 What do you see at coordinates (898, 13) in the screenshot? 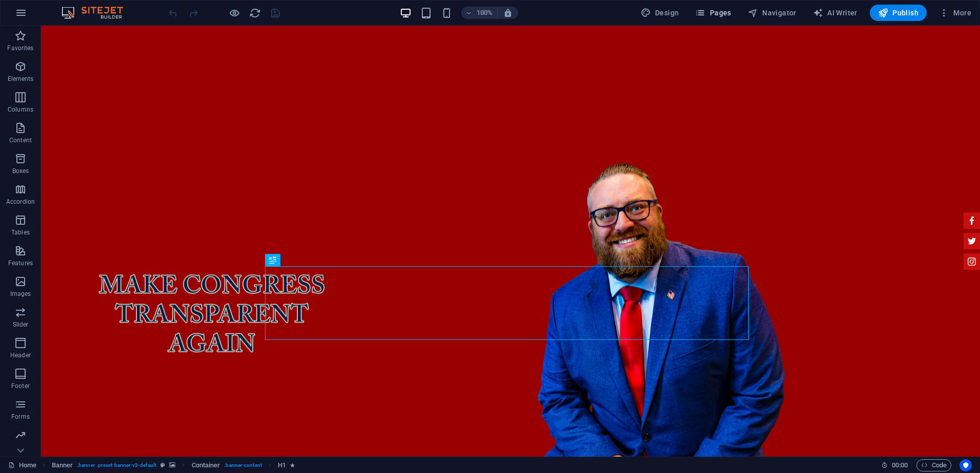
I see `span: Publish` at bounding box center [898, 13].